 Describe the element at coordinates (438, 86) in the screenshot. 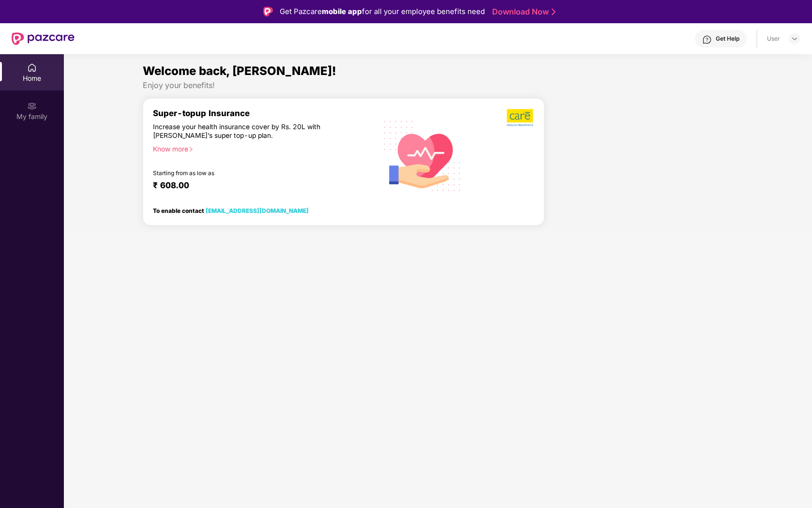

I see `div: Enjoy your benefits!` at that location.